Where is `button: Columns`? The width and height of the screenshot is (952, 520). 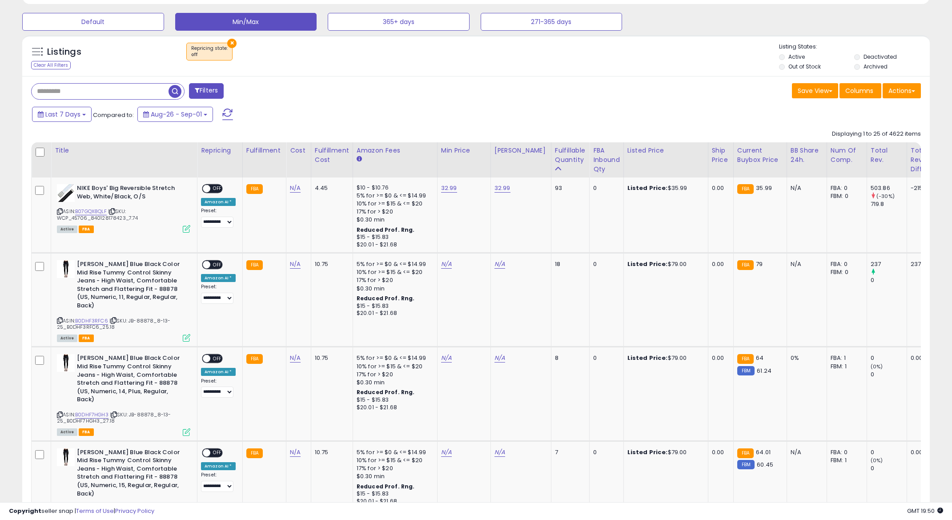 button: Columns is located at coordinates (860, 91).